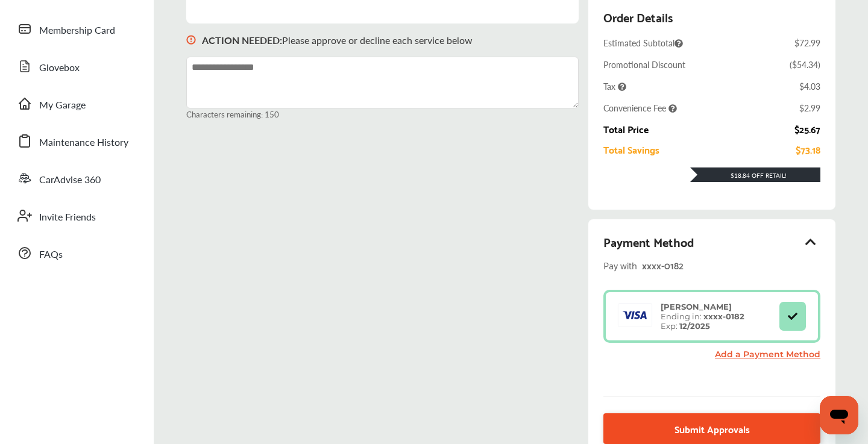  What do you see at coordinates (755, 176) in the screenshot?
I see `div: $18.84 Off Retail!` at bounding box center [755, 176].